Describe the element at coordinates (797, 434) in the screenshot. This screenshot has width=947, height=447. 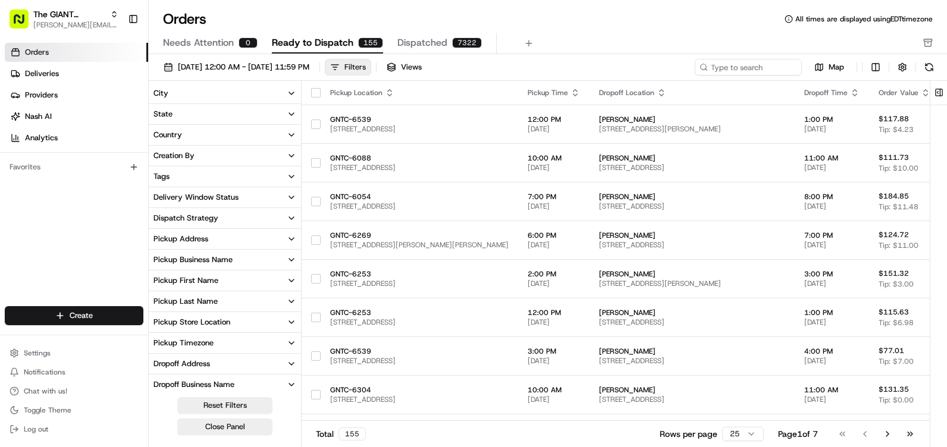
I see `div: Page 1 of 7` at that location.